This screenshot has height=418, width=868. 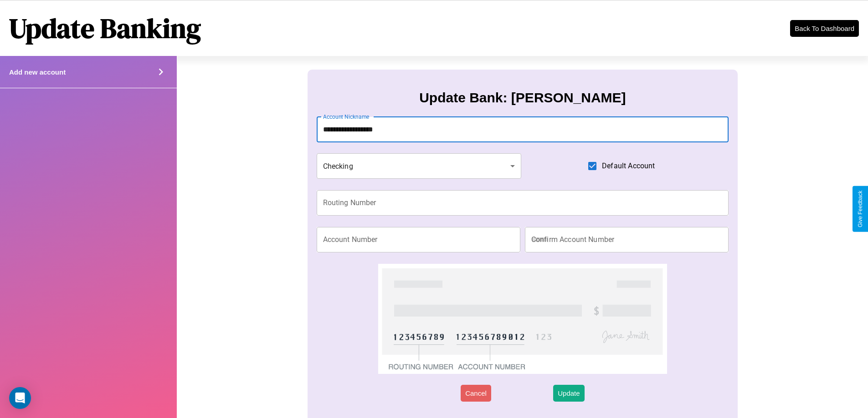 What do you see at coordinates (419, 166) in the screenshot?
I see `div: Checking` at bounding box center [419, 166].